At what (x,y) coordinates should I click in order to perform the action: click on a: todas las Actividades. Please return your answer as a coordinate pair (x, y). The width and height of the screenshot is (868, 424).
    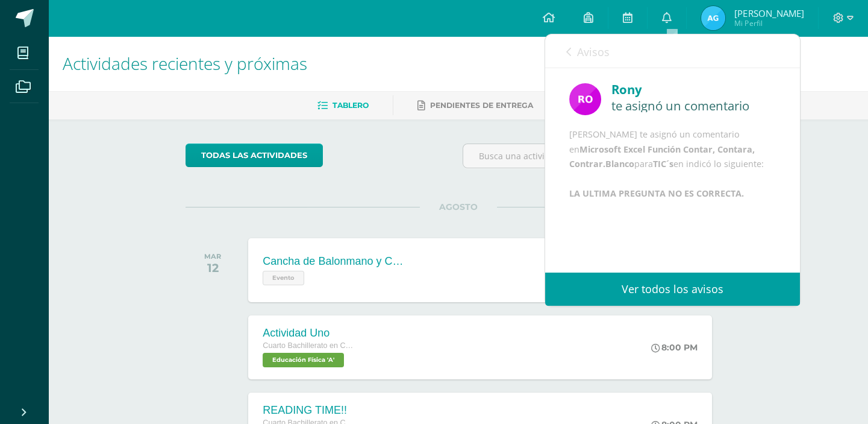
    Looking at the image, I should click on (254, 155).